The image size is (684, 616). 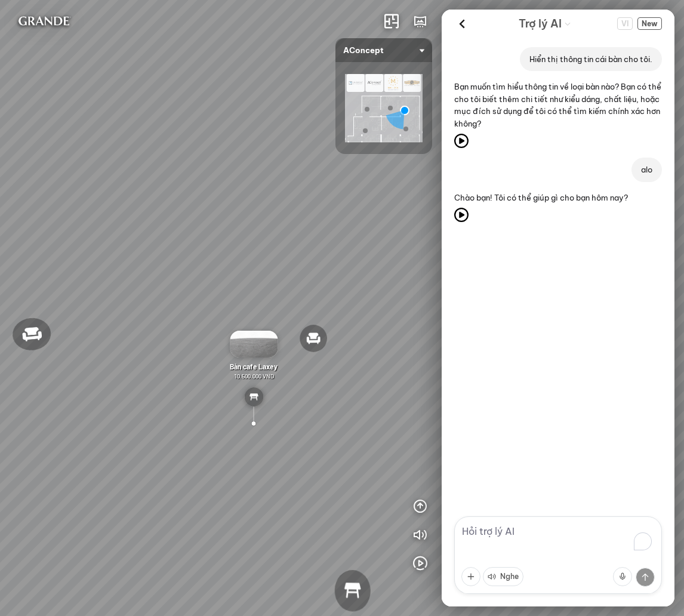 What do you see at coordinates (649, 23) in the screenshot?
I see `button: New Chat` at bounding box center [649, 23].